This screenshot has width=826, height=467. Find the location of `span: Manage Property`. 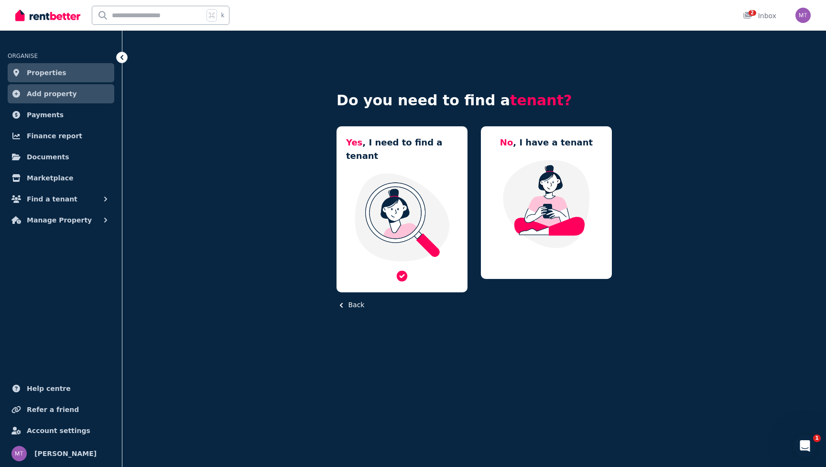

span: Manage Property is located at coordinates (59, 220).